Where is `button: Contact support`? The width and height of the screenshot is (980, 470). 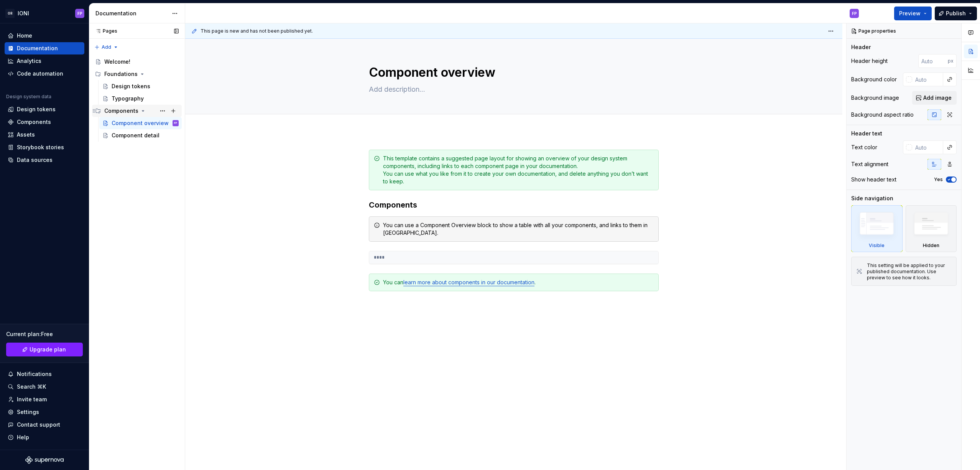 button: Contact support is located at coordinates (45, 425).